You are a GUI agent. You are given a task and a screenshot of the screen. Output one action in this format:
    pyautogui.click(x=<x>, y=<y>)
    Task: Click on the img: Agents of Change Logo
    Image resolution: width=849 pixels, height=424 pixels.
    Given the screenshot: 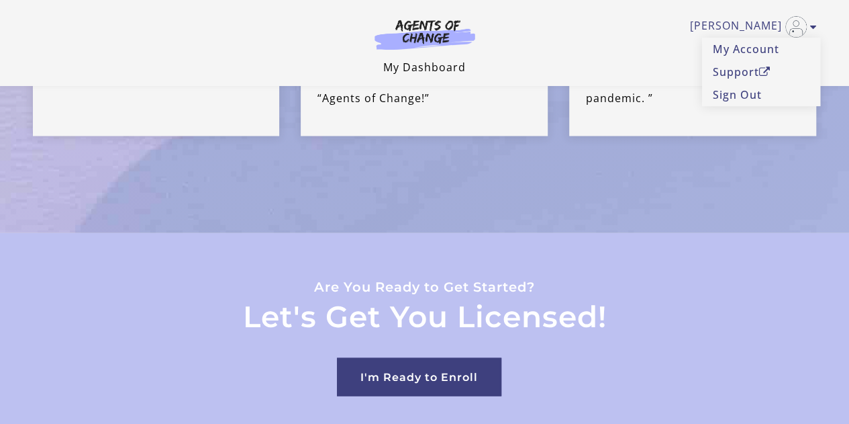 What is the action you would take?
    pyautogui.click(x=425, y=34)
    